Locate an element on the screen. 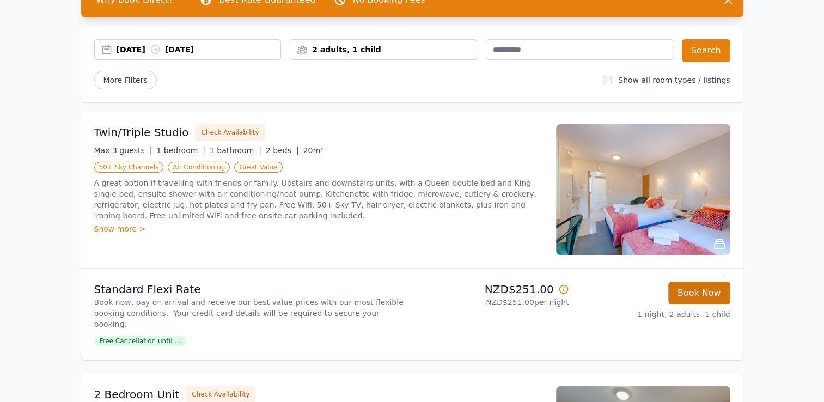  p: NZD$251.00 is located at coordinates (493, 289).